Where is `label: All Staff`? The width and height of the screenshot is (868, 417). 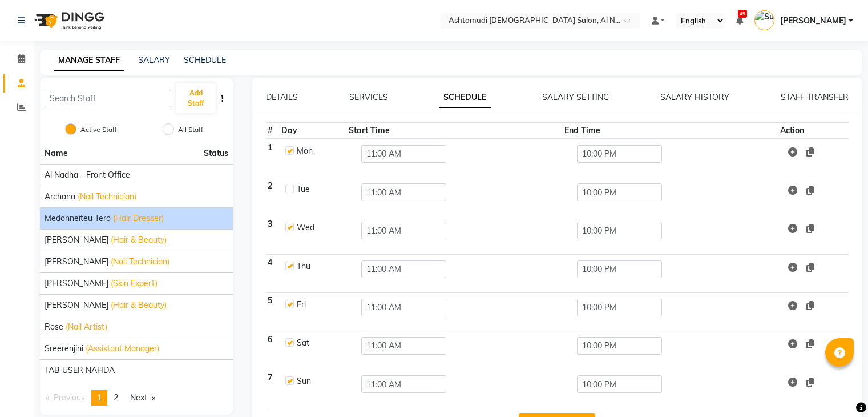 label: All Staff is located at coordinates (191, 130).